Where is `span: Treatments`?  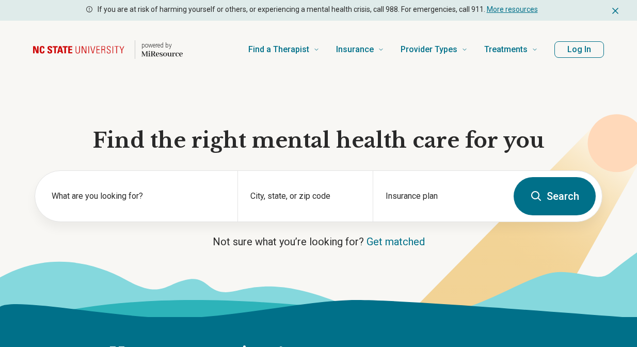
span: Treatments is located at coordinates (506, 50).